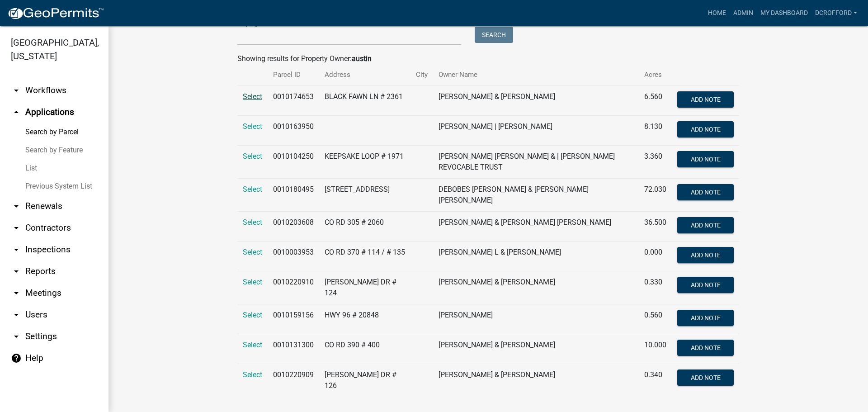 This screenshot has height=412, width=868. What do you see at coordinates (365, 319) in the screenshot?
I see `td: HWY 96 # 20848` at bounding box center [365, 319].